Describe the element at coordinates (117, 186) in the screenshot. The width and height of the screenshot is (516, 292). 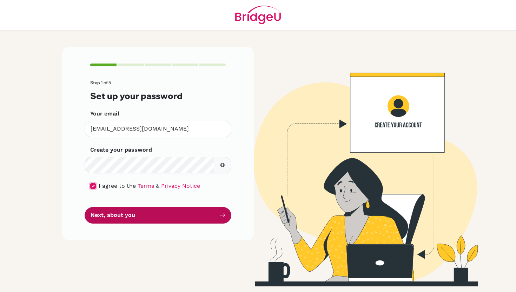
I see `span: I agree to the` at that location.